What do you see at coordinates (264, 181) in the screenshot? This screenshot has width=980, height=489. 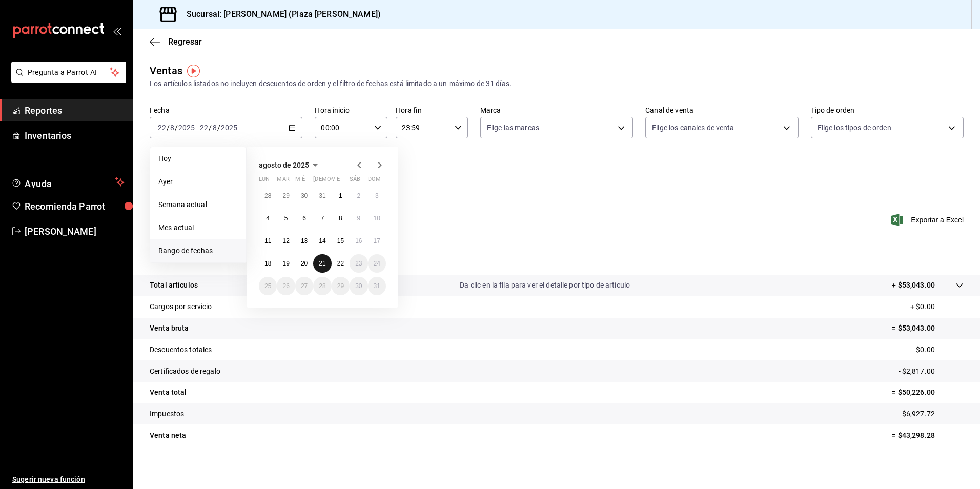 I see `abbr: lunes` at bounding box center [264, 181].